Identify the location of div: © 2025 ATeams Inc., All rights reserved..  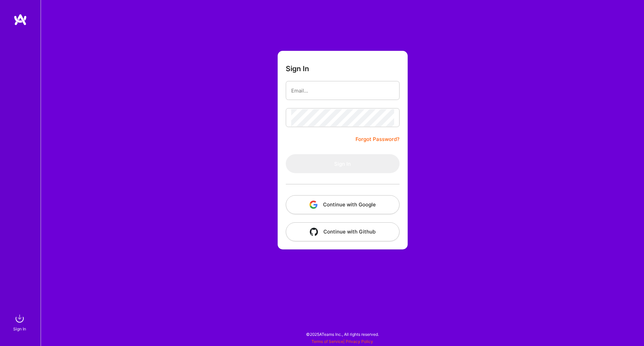
(342, 334).